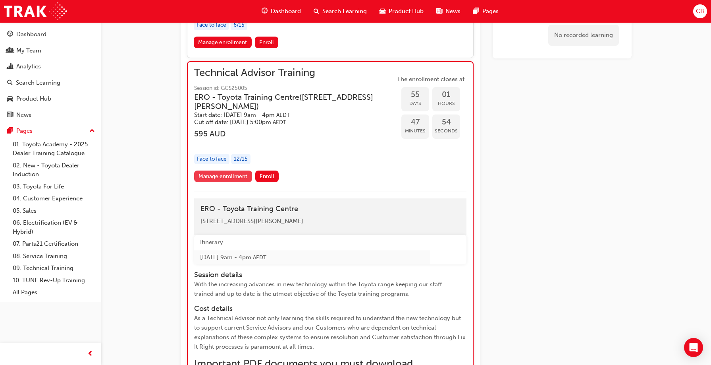  What do you see at coordinates (490, 11) in the screenshot?
I see `span: Pages` at bounding box center [490, 11].